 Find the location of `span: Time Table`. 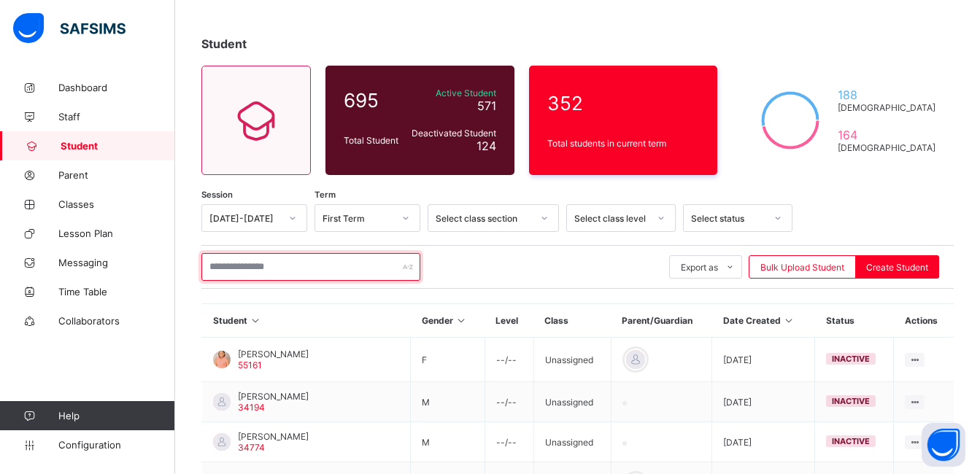

span: Time Table is located at coordinates (117, 292).